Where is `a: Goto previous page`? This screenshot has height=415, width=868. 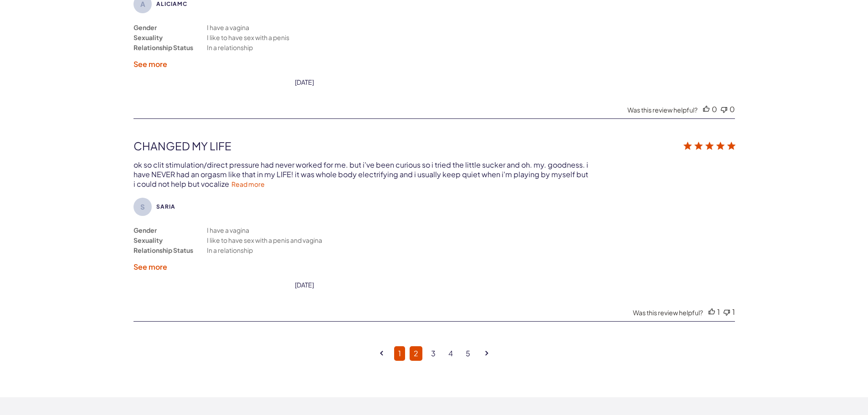 a: Goto previous page is located at coordinates (381, 354).